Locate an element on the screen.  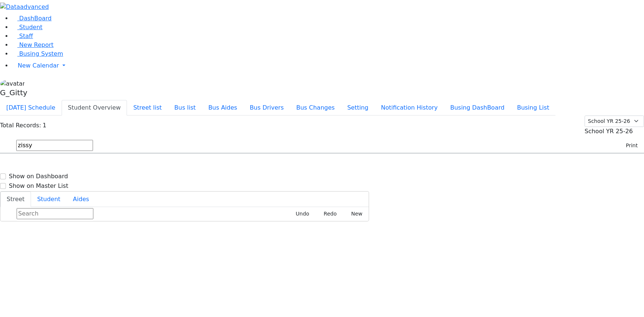
button: Setting is located at coordinates (357, 107).